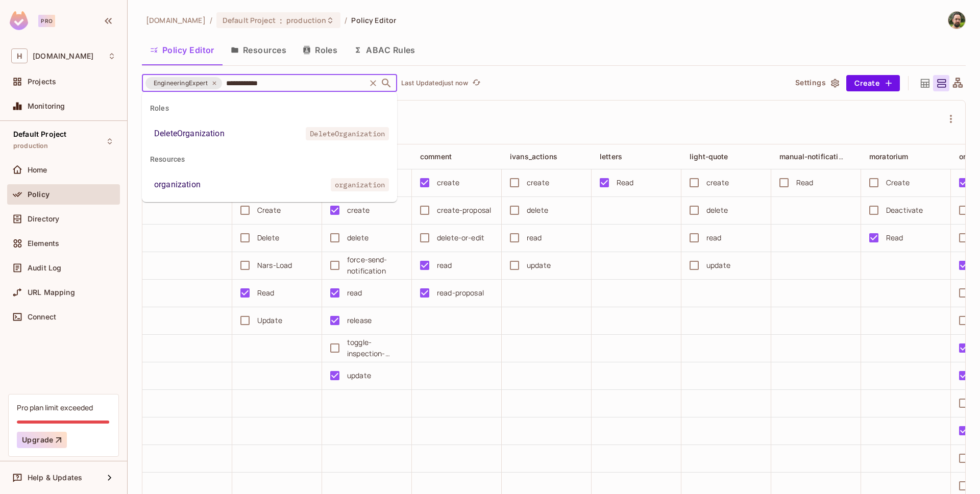  Describe the element at coordinates (270, 108) in the screenshot. I see `div: Roles` at that location.